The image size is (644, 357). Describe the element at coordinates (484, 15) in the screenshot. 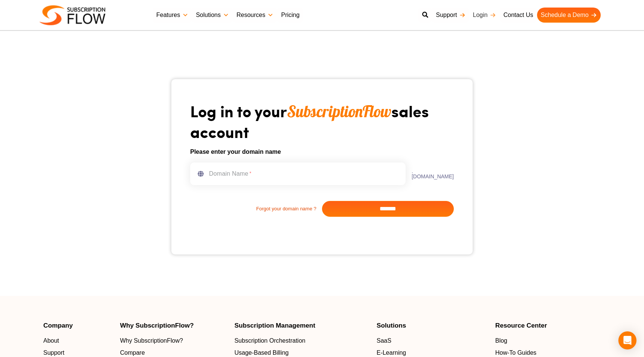

I see `a: Login` at that location.